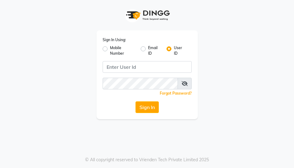 This screenshot has height=168, width=294. What do you see at coordinates (180, 51) in the screenshot?
I see `label: User ID` at bounding box center [180, 51].